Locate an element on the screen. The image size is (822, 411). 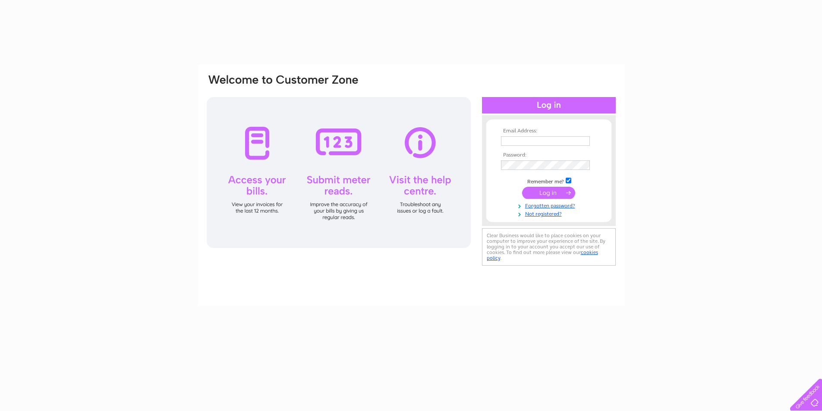
a: cookies policy is located at coordinates (543, 255).